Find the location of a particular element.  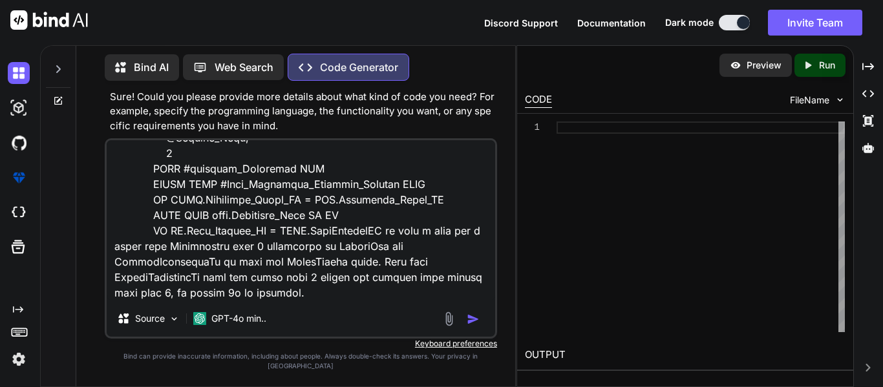

p: Bind can provide inaccurate information, including about people. Always double-check its answers.... is located at coordinates (301, 361).